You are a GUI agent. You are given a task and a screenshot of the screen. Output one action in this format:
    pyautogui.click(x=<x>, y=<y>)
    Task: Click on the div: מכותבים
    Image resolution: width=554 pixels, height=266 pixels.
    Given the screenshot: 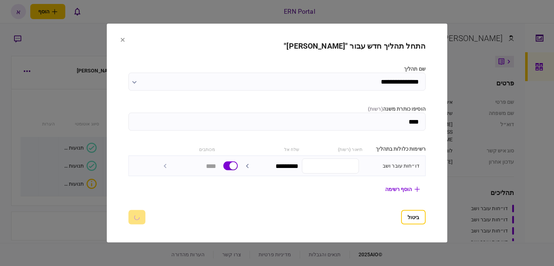 What is the action you would take?
    pyautogui.click(x=185, y=149)
    